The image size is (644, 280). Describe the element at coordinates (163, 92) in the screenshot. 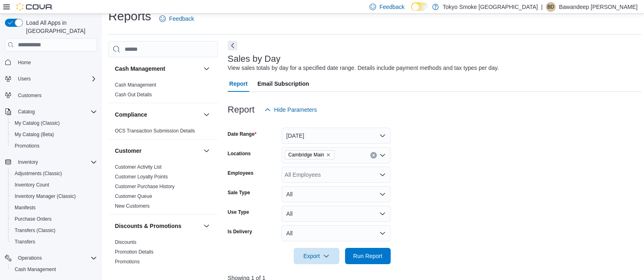

I see `div: Cash Management` at that location.